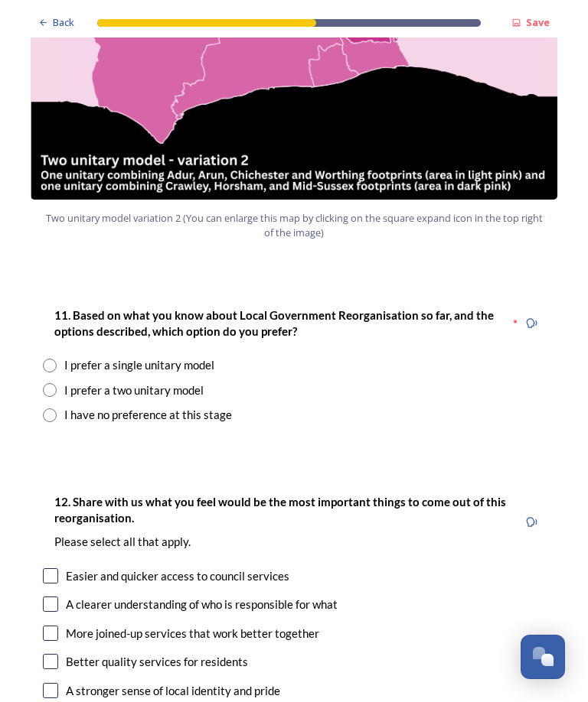 The height and width of the screenshot is (702, 588). Describe the element at coordinates (173, 691) in the screenshot. I see `div: A stronger sense of local identity and pride` at that location.